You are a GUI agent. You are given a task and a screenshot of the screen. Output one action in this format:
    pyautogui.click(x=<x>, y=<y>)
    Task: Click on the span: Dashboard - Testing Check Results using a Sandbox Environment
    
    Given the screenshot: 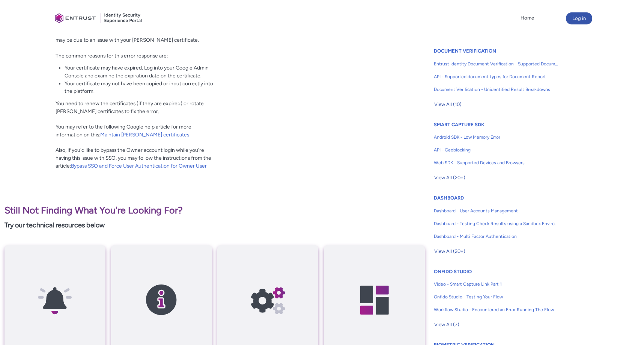 What is the action you would take?
    pyautogui.click(x=496, y=223)
    